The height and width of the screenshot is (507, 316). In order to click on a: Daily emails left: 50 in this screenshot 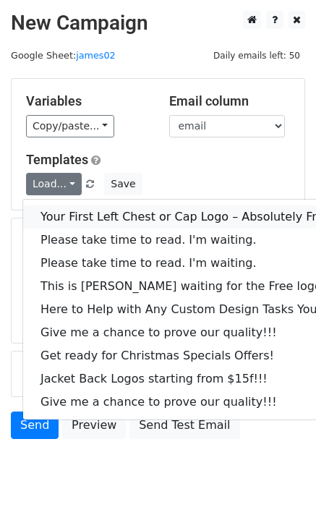, I will do `click(257, 55)`.